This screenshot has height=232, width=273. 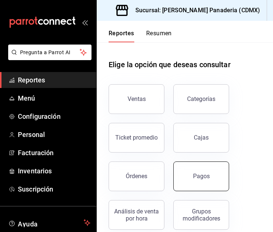 What do you see at coordinates (201, 138) in the screenshot?
I see `div: Cajas` at bounding box center [201, 138].